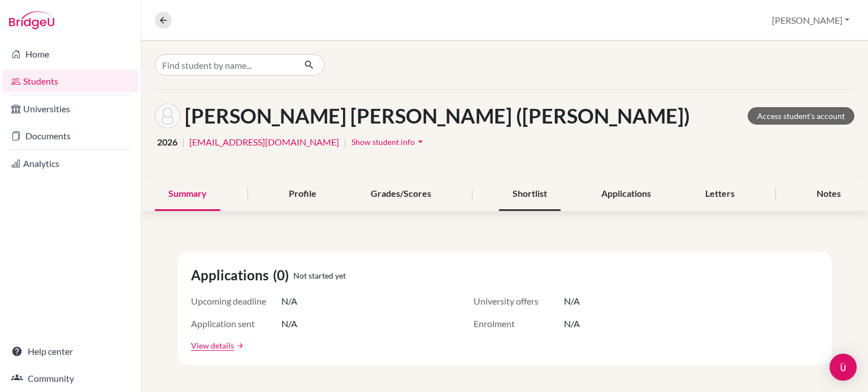 The image size is (868, 392). What do you see at coordinates (720, 194) in the screenshot?
I see `div: Letters` at bounding box center [720, 194].